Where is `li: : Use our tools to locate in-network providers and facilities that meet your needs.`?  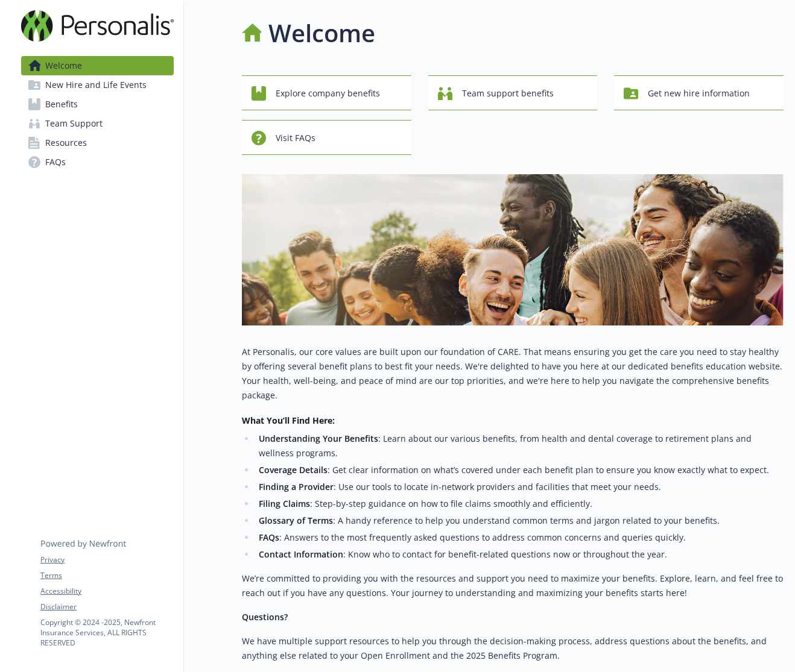 li: : Use our tools to locate in-network providers and facilities that meet your needs. is located at coordinates (520, 487).